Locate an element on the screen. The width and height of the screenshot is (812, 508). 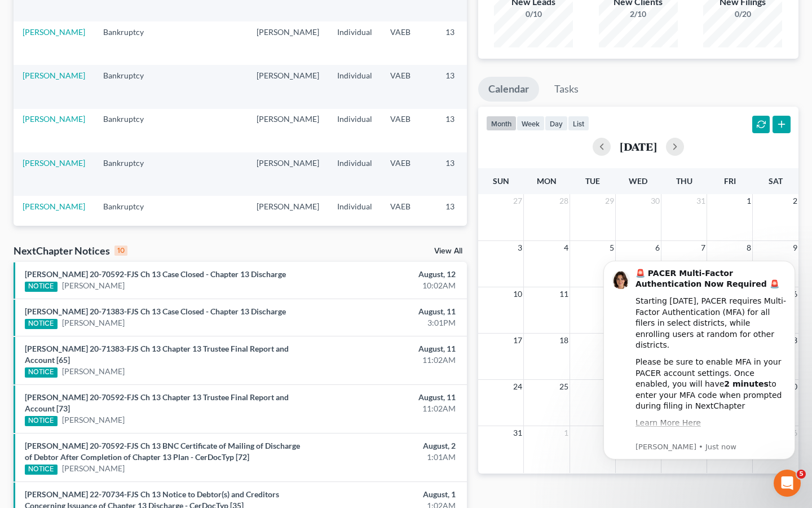
span: 6 is located at coordinates (658, 248).